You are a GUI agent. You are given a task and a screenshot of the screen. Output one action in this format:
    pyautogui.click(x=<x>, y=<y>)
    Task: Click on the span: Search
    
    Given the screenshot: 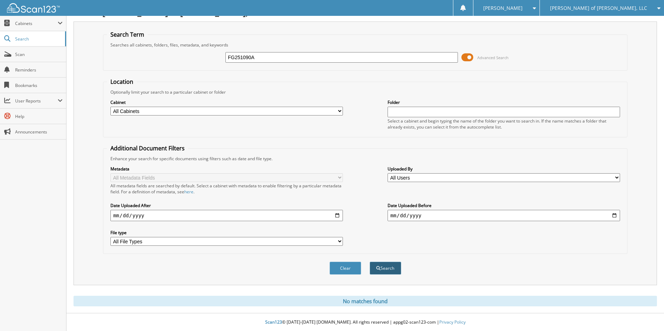 What is the action you would take?
    pyautogui.click(x=38, y=39)
    